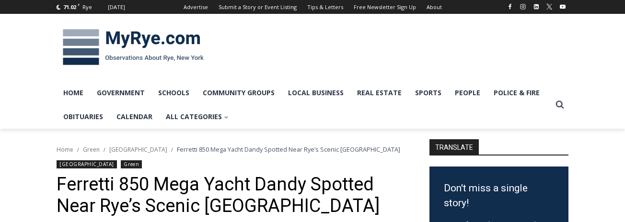 This screenshot has height=222, width=625. What do you see at coordinates (510, 7) in the screenshot?
I see `a: Facebook` at bounding box center [510, 7].